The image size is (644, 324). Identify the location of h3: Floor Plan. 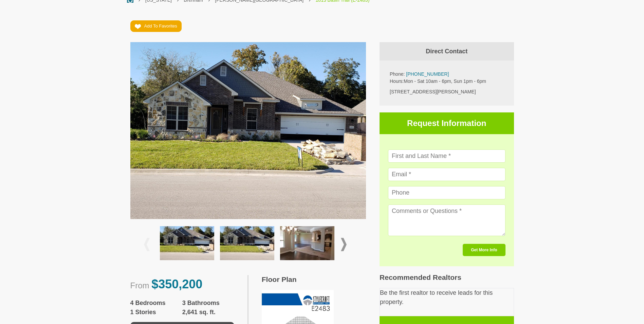
(314, 279).